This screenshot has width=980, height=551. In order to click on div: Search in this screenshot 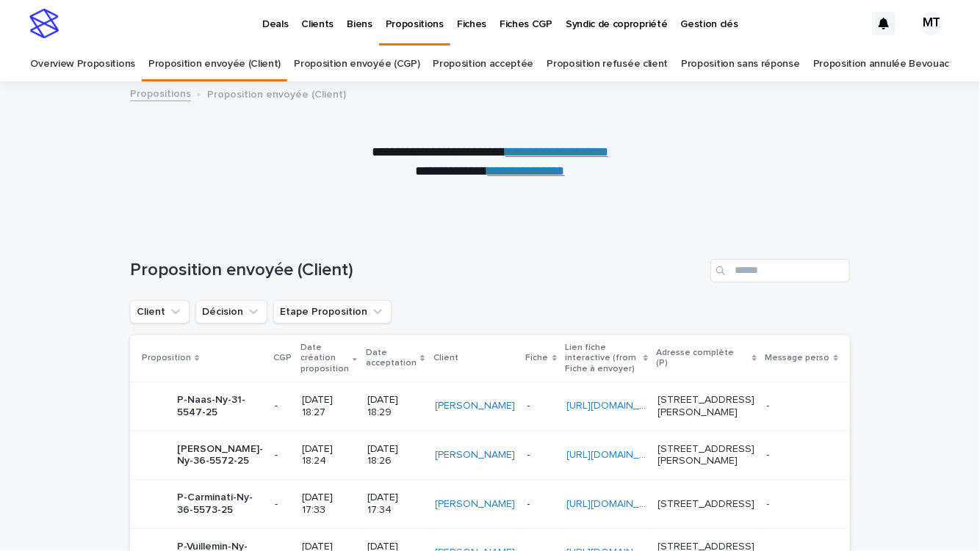, I will do `click(780, 271)`.